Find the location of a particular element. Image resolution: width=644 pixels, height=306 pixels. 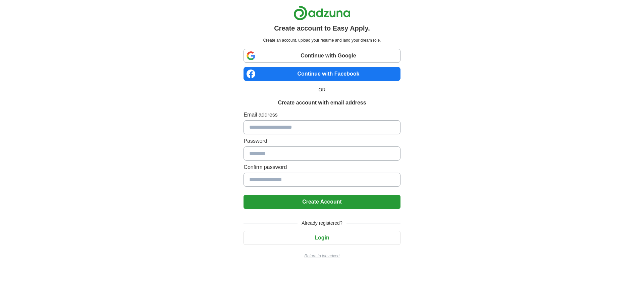

h1: Create account with email address is located at coordinates (322, 103).